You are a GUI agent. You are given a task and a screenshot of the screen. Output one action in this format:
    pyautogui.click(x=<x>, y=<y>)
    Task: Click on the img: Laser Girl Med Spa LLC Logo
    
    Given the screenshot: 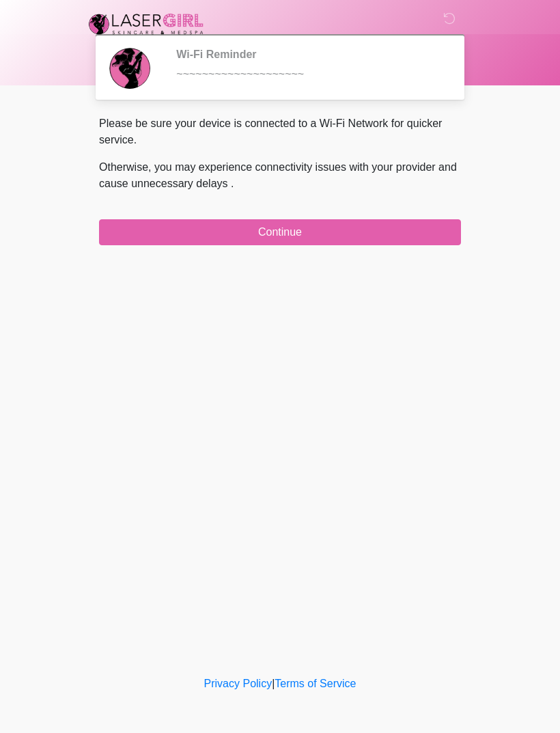 What is the action you would take?
    pyautogui.click(x=146, y=24)
    